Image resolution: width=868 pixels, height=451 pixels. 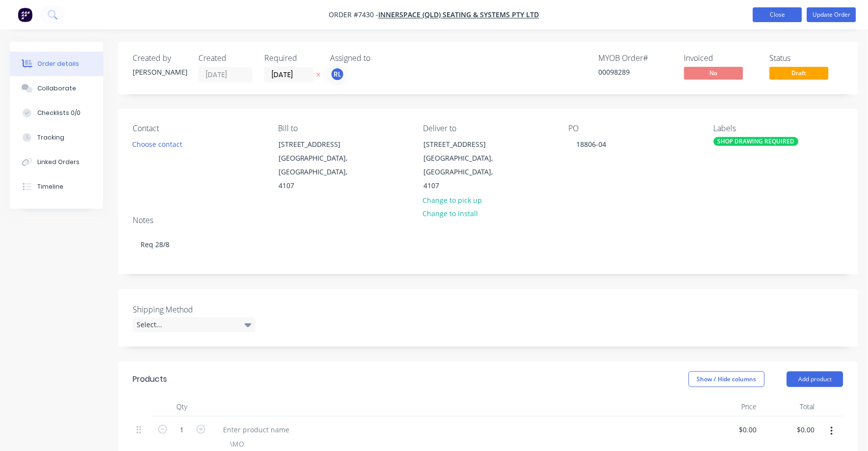 What do you see at coordinates (815, 379) in the screenshot?
I see `button: Add product` at bounding box center [815, 379].